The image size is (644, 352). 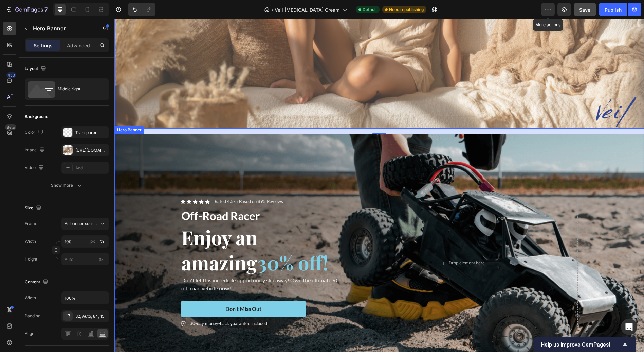 What do you see at coordinates (36, 116) in the screenshot?
I see `div: Background` at bounding box center [36, 116].